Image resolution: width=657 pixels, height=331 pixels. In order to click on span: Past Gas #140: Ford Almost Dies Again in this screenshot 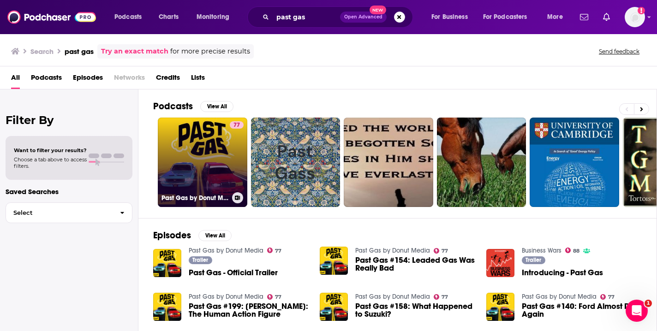, I will do `click(582, 310)`.